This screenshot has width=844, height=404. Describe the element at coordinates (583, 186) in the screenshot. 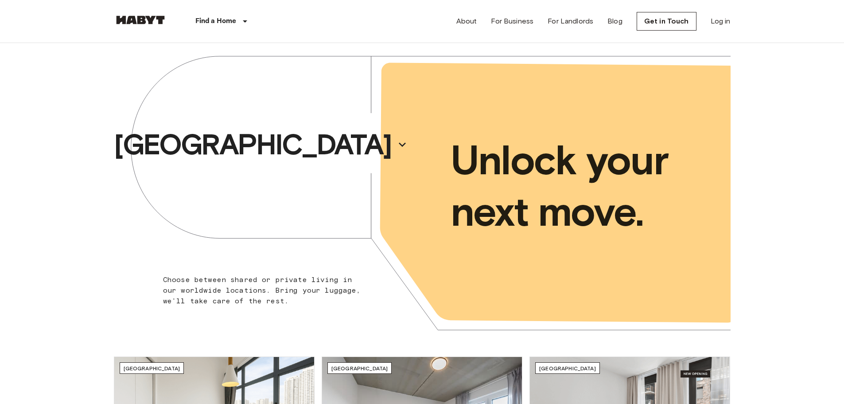

I see `p: Unlock your next move.` at that location.